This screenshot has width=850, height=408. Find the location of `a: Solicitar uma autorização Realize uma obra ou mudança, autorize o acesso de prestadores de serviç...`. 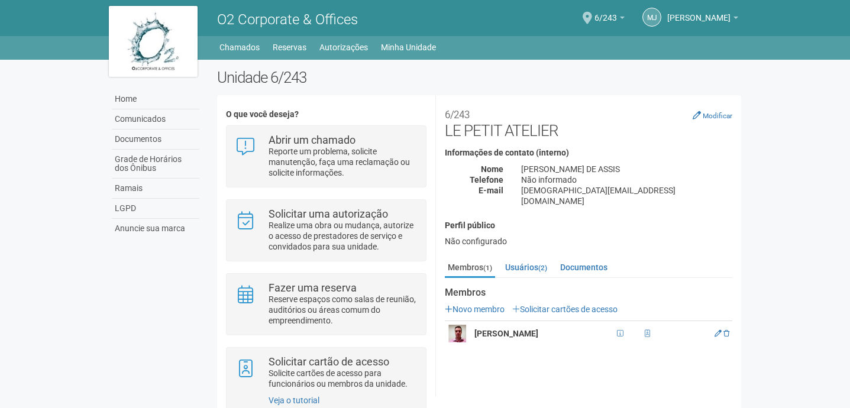

a: Solicitar uma autorização Realize uma obra ou mudança, autorize o acesso de prestadores de serviç... is located at coordinates (326, 230).